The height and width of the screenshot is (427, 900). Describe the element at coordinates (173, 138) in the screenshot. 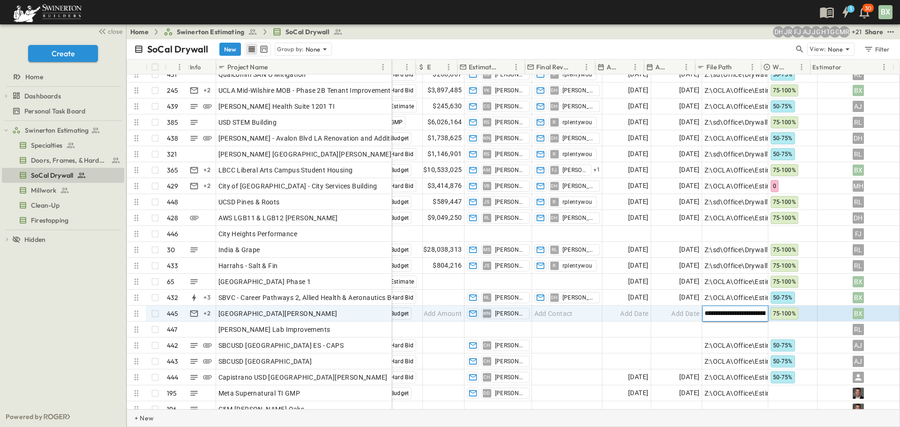

I see `p: 438` at that location.